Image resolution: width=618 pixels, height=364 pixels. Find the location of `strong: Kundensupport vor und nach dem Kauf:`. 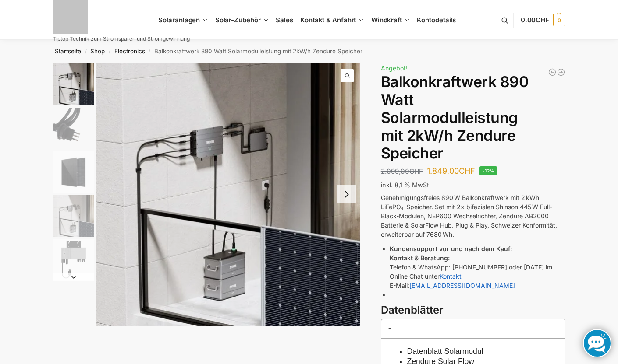

strong: Kundensupport vor und nach dem Kauf: is located at coordinates (451, 249).